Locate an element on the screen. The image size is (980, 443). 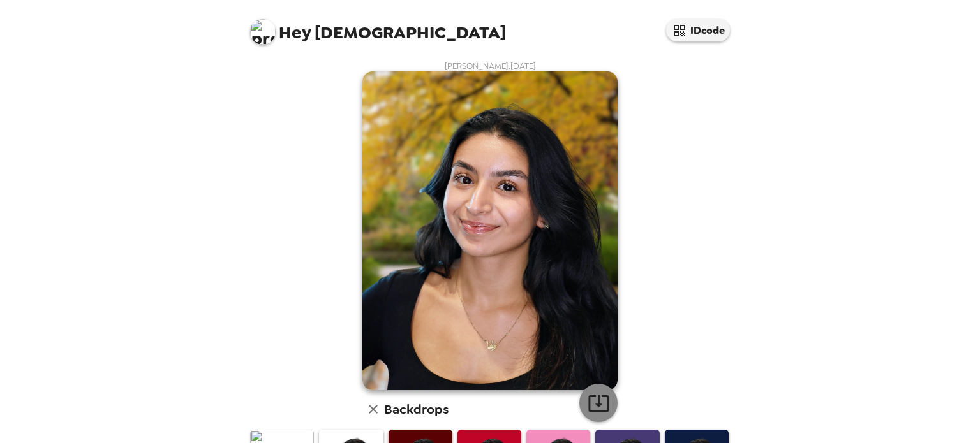
h6: Backdrops is located at coordinates (416, 409).